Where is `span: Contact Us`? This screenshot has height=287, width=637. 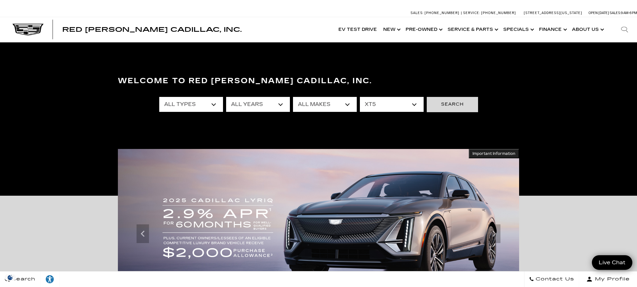 span: Contact Us is located at coordinates (554, 279).